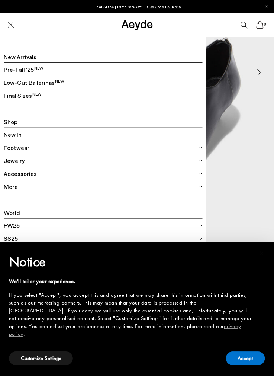  Describe the element at coordinates (131, 262) in the screenshot. I see `h2: Notice` at that location.